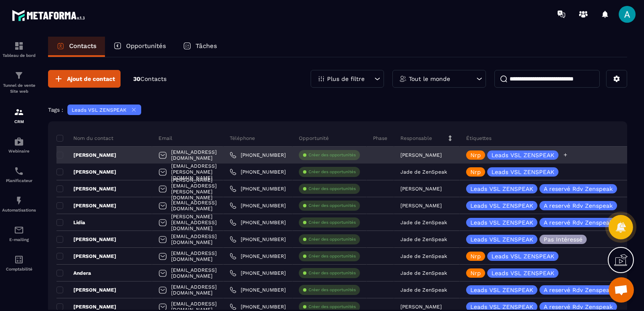  What do you see at coordinates (478, 139) in the screenshot?
I see `p: Étiquettes` at bounding box center [478, 139].